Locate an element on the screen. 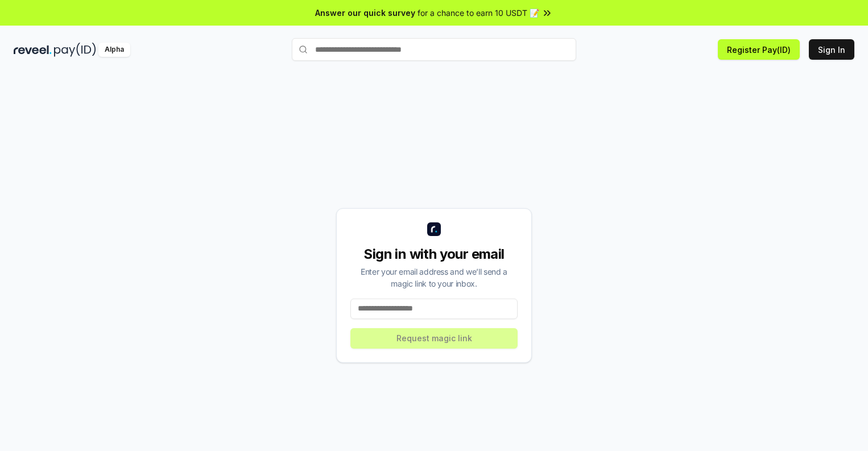 The width and height of the screenshot is (868, 451). div: Enter your email address and we’ll send a magic link to your inbox. is located at coordinates (434, 278).